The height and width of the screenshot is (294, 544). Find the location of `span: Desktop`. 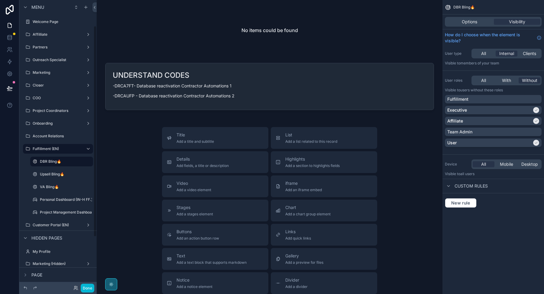

span: Desktop is located at coordinates (529, 164).